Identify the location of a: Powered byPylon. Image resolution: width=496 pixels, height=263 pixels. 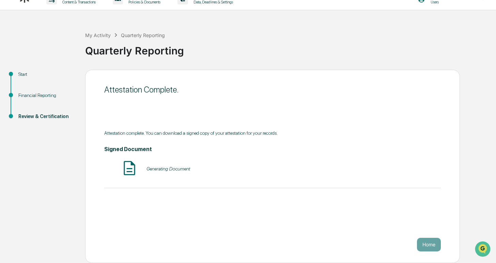
(65, 118).